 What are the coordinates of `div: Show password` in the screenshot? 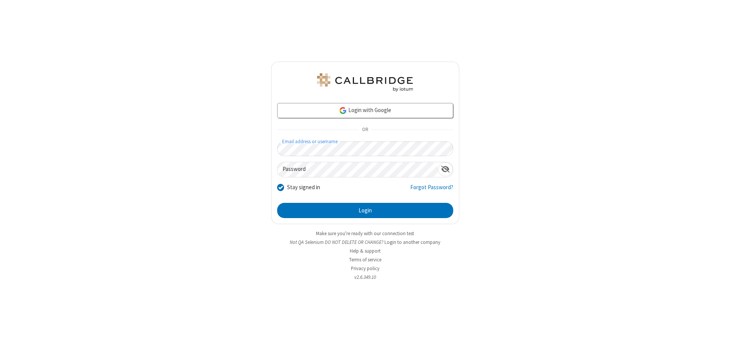 It's located at (445, 169).